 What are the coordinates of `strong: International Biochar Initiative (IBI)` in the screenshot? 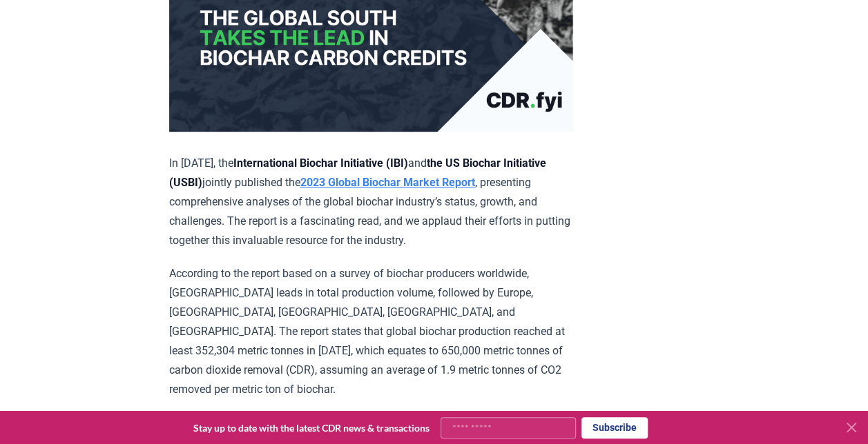 It's located at (321, 163).